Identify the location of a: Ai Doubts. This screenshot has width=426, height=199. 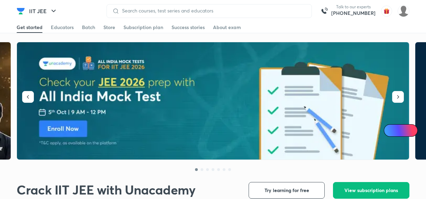
(401, 130).